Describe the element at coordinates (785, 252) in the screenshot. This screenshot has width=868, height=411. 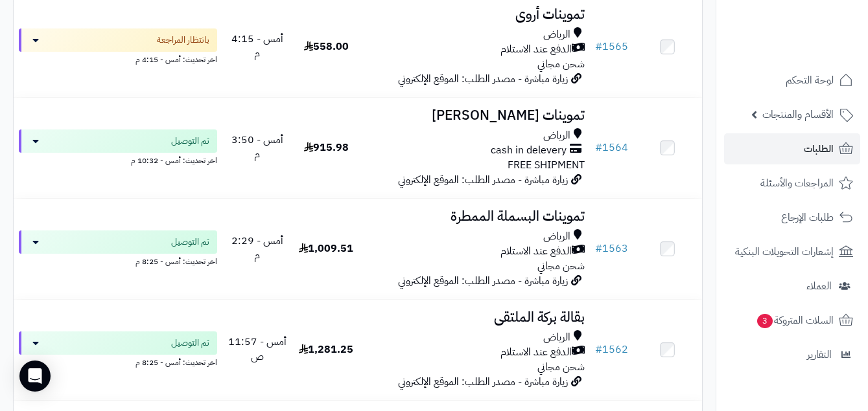
I see `span: إشعارات التحويلات البنكية` at that location.